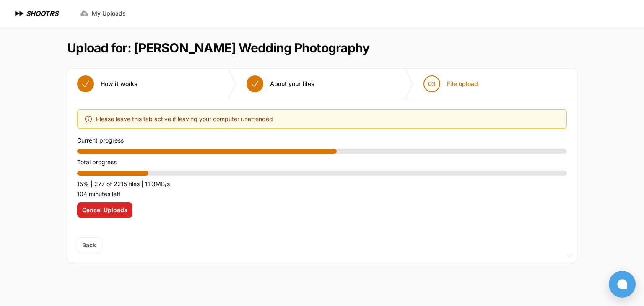  I want to click on button: How it works, so click(107, 84).